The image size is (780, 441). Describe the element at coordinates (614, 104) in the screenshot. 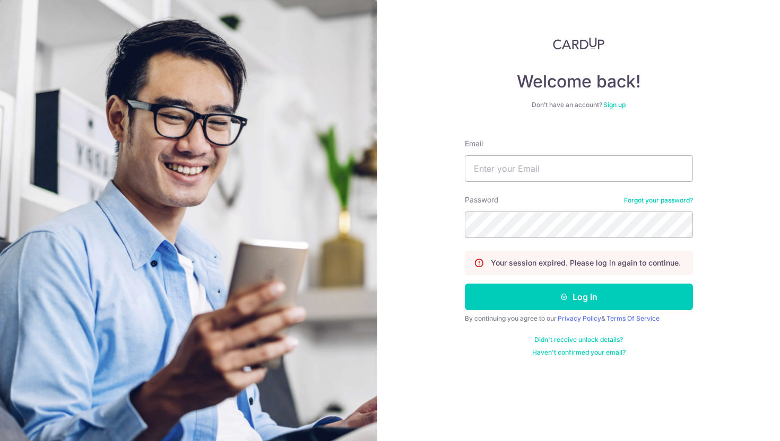

I see `a: Sign up` at that location.